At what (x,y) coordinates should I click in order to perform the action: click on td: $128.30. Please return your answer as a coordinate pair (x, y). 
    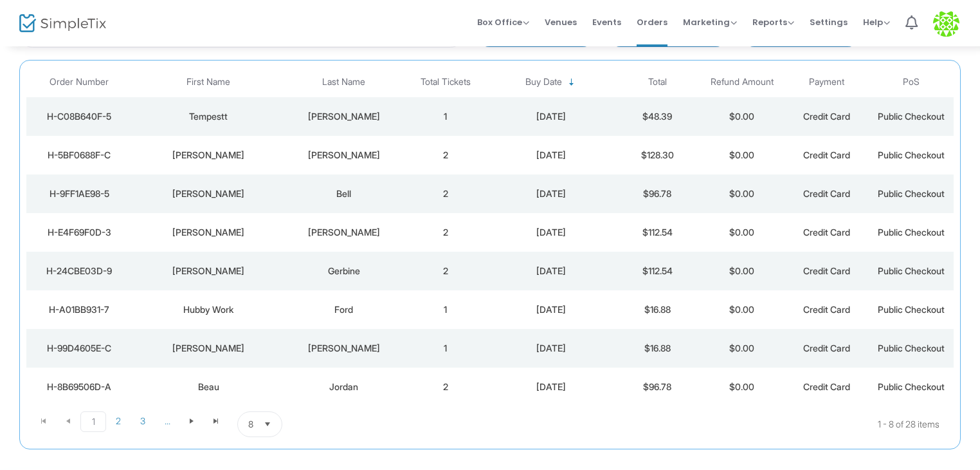
    Looking at the image, I should click on (658, 155).